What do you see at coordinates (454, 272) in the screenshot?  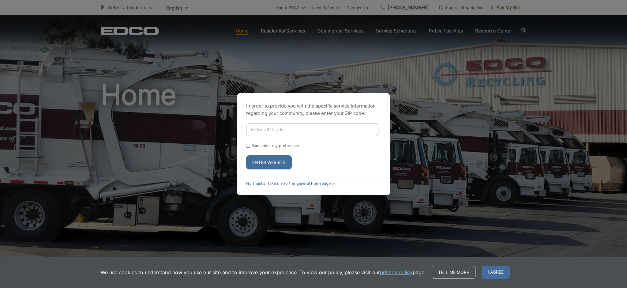 I see `a: Tell me more` at bounding box center [454, 272].